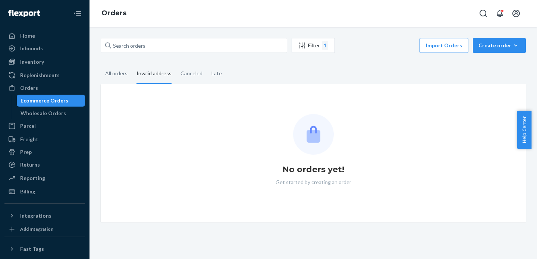 The height and width of the screenshot is (259, 537). Describe the element at coordinates (45, 216) in the screenshot. I see `button: Integrations` at that location.